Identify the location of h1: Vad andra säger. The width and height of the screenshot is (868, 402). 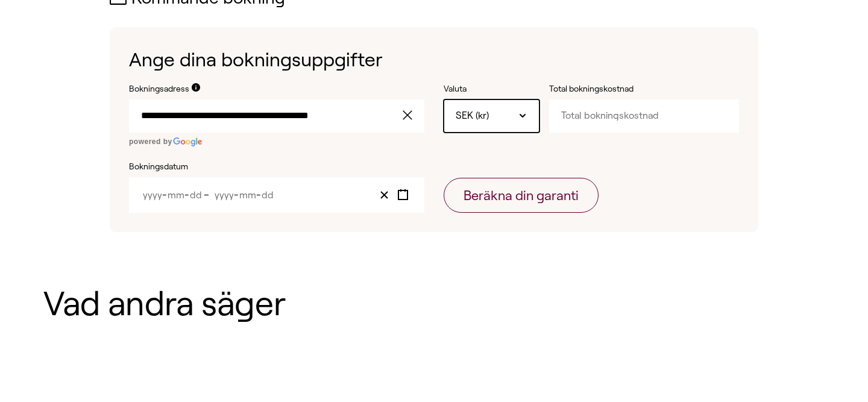
(434, 303).